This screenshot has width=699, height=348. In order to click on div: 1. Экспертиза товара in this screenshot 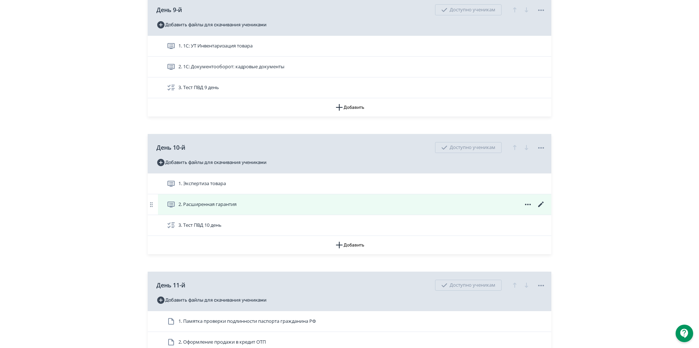, I will do `click(349, 184)`.